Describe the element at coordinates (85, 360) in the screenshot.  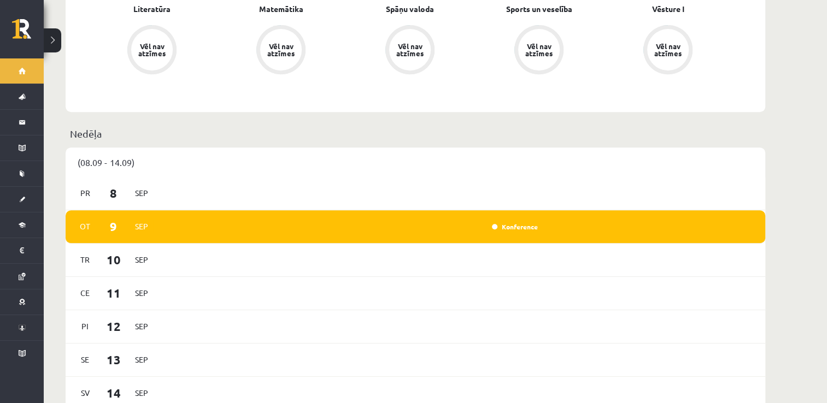
I see `span: Se` at that location.